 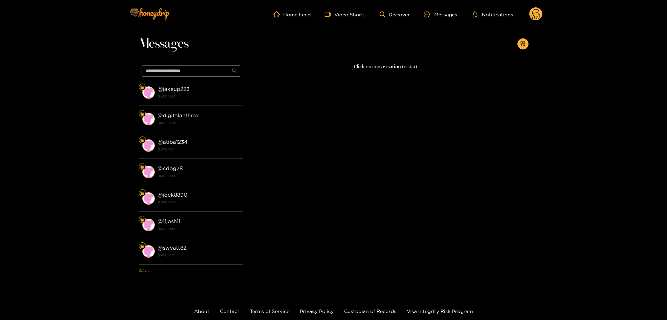 What do you see at coordinates (269, 311) in the screenshot?
I see `a: Terms of Service` at bounding box center [269, 311].